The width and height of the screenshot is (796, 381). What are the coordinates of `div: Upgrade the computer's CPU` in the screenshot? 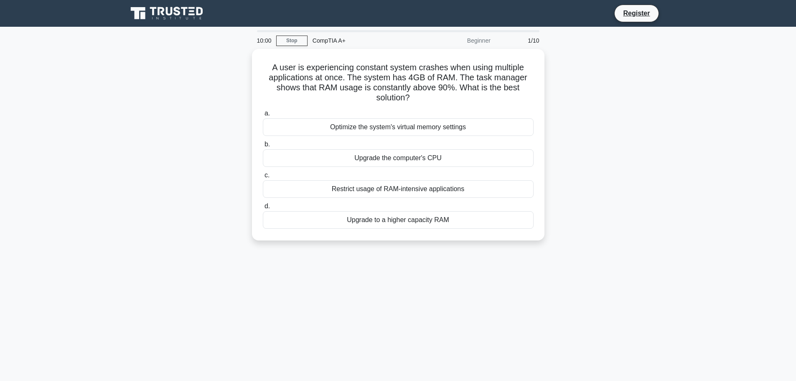 It's located at (398, 158).